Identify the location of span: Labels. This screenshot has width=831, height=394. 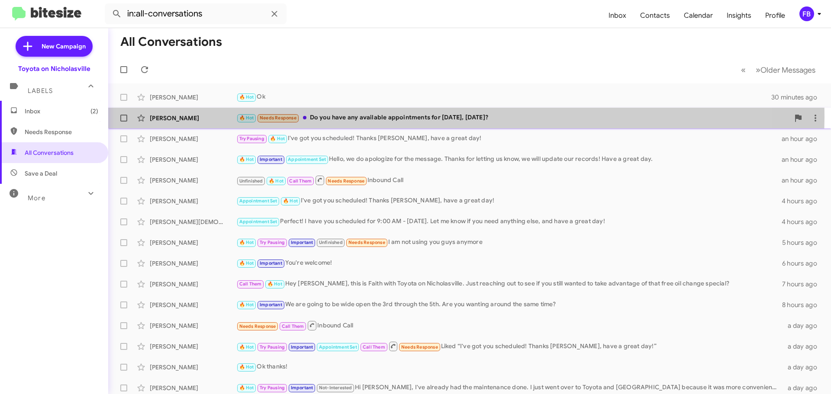
(40, 91).